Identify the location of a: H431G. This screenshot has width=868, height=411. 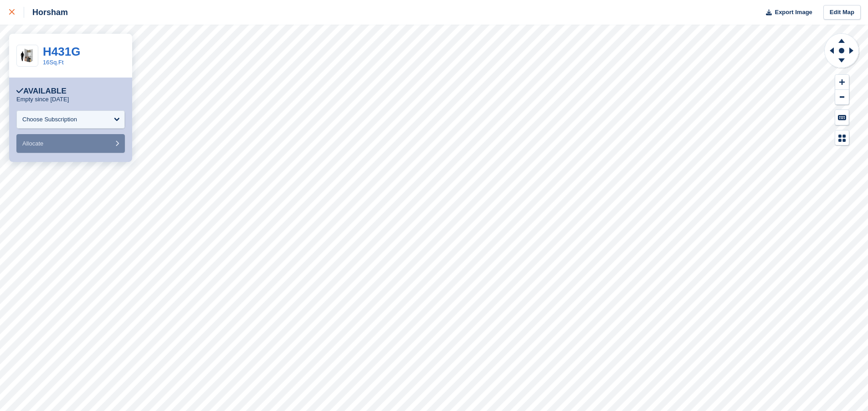
(61, 51).